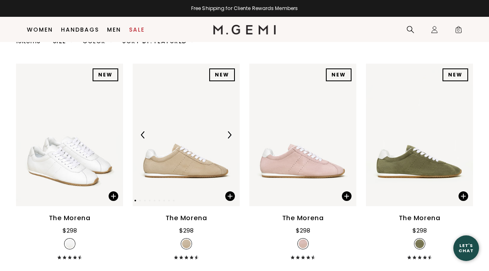 This screenshot has width=489, height=271. Describe the element at coordinates (420, 244) in the screenshot. I see `img: v_7385130074171_SWATCH_50x.jpg` at that location.